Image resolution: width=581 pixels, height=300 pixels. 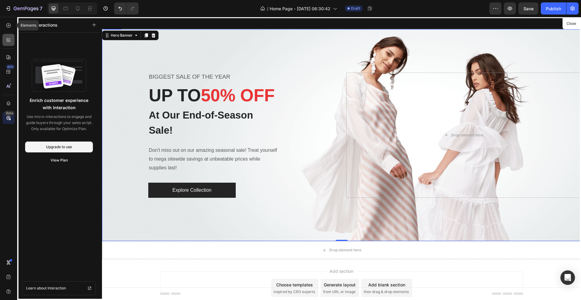 I want to click on button: 7, so click(x=24, y=8).